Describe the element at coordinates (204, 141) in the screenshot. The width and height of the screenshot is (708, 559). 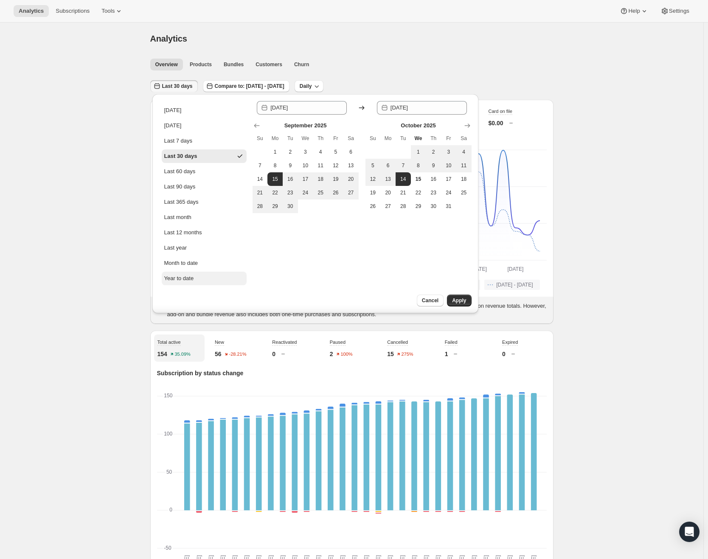
I see `button: Last 7 days` at that location.